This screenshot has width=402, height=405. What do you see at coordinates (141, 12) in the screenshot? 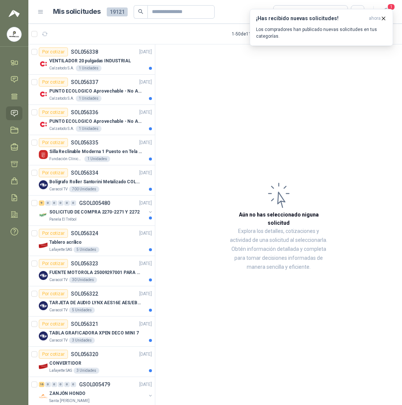
I see `span: search` at bounding box center [141, 12].